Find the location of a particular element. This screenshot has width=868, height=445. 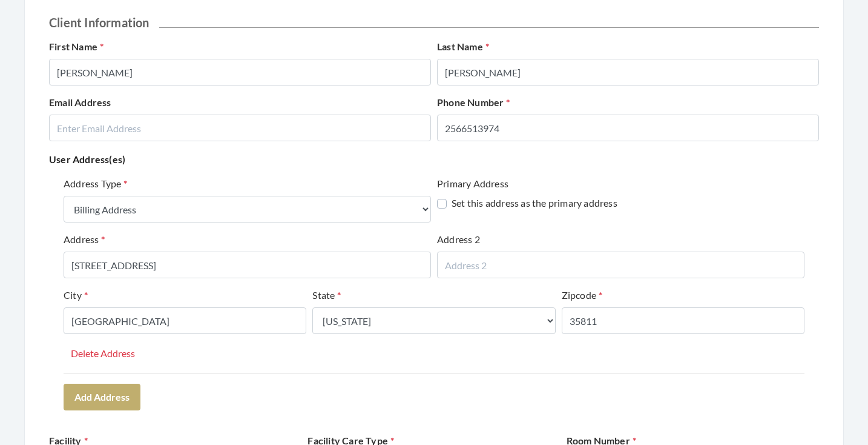

input: Enter Email Address is located at coordinates (240, 128).